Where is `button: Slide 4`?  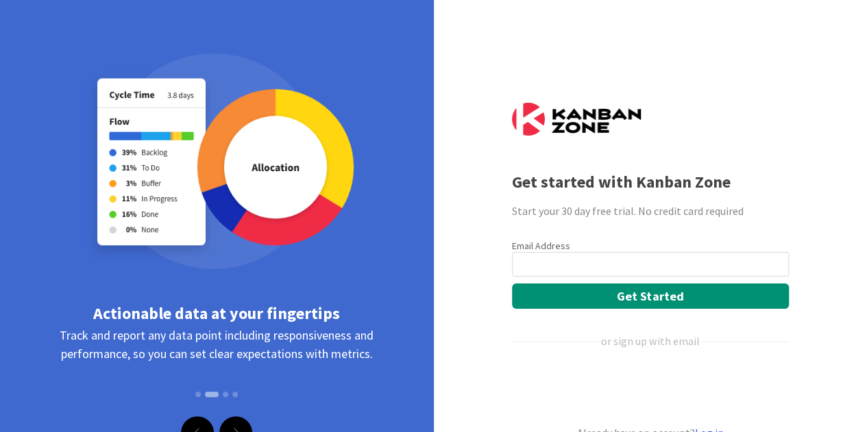
button: Slide 4 is located at coordinates (235, 395).